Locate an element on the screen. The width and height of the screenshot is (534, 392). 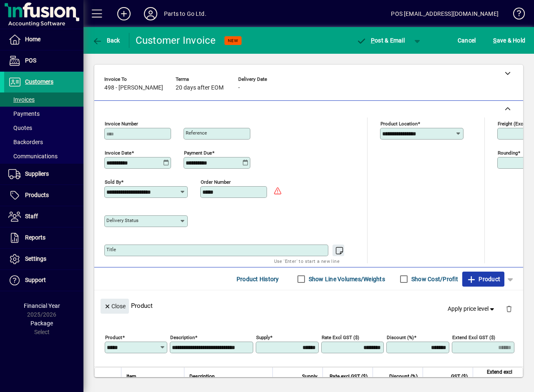
span: Invoices is located at coordinates (21, 99).